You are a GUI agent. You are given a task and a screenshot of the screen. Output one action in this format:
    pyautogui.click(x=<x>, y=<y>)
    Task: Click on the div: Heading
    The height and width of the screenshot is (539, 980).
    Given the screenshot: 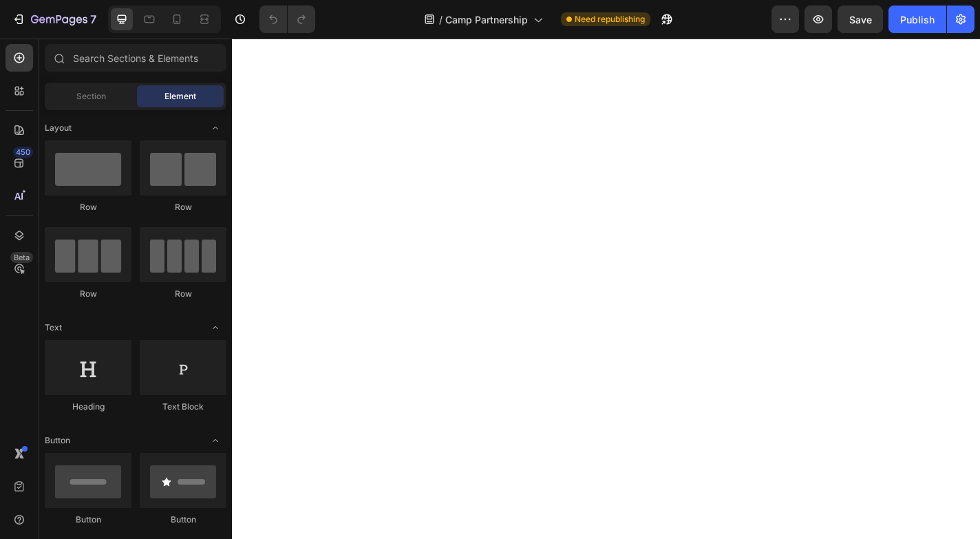 What is the action you would take?
    pyautogui.click(x=88, y=406)
    